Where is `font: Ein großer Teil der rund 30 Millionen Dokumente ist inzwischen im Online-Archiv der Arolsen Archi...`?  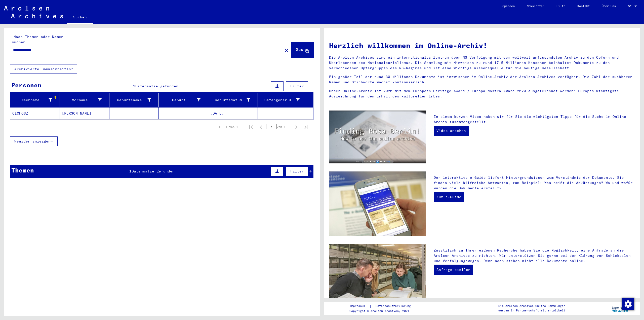 font: Ein großer Teil der rund 30 Millionen Dokumente ist inzwischen im Online-Archiv der Arolsen Archi... is located at coordinates (481, 79).